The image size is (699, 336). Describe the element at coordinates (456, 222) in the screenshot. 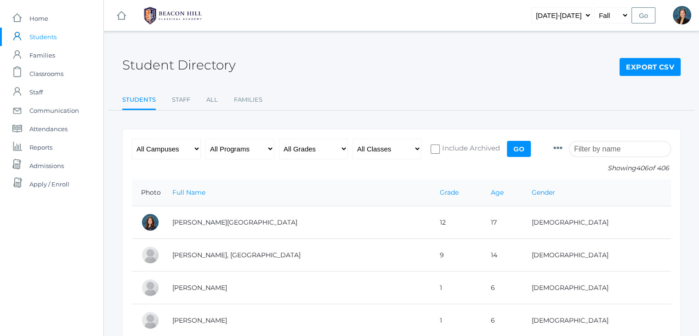

I see `td: 12` at that location.